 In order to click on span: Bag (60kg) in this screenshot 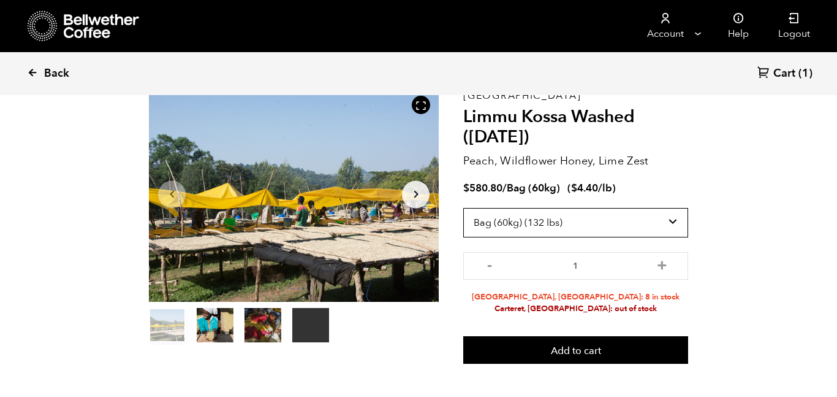, I will do `click(533, 188)`.